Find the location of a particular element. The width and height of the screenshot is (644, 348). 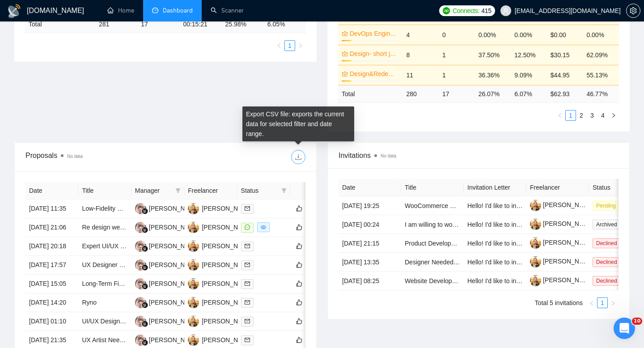

span: Connects: is located at coordinates (466, 11).